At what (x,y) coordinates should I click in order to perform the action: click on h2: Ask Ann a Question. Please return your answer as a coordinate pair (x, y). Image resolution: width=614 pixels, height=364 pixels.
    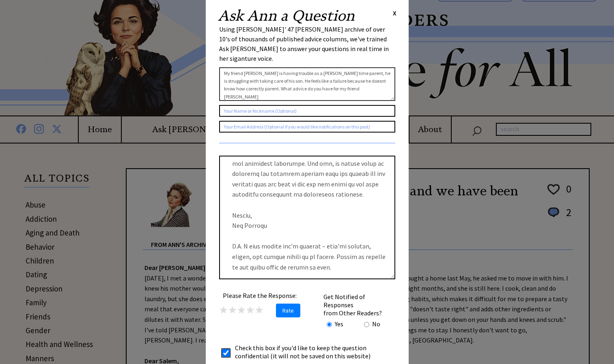
    Looking at the image, I should click on (286, 16).